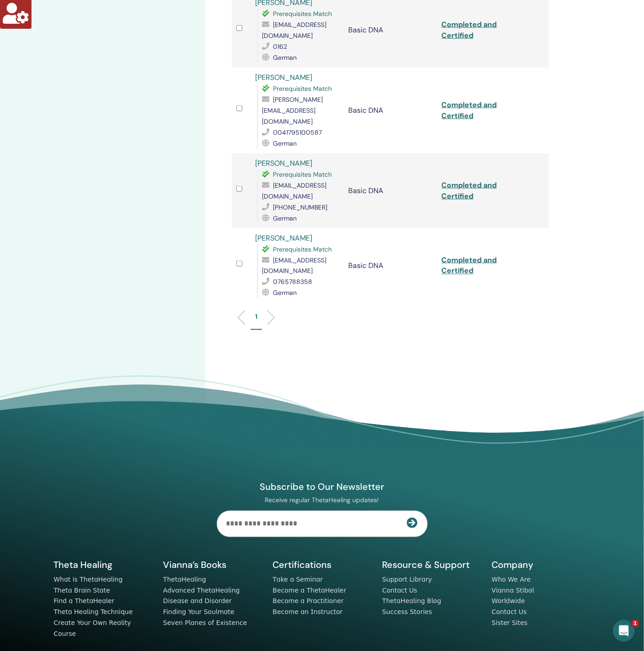 This screenshot has height=651, width=644. Describe the element at coordinates (407, 612) in the screenshot. I see `a: Success Stories` at that location.